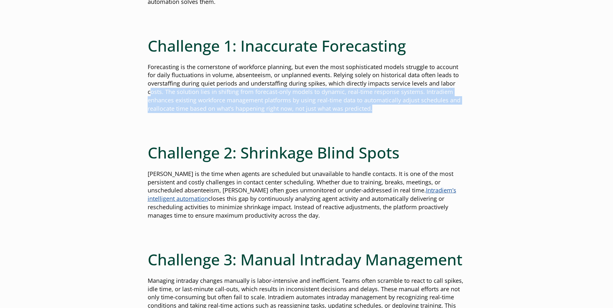  Describe the element at coordinates (307, 46) in the screenshot. I see `h2: Challenge 1: Inaccurate Forecasting` at that location.